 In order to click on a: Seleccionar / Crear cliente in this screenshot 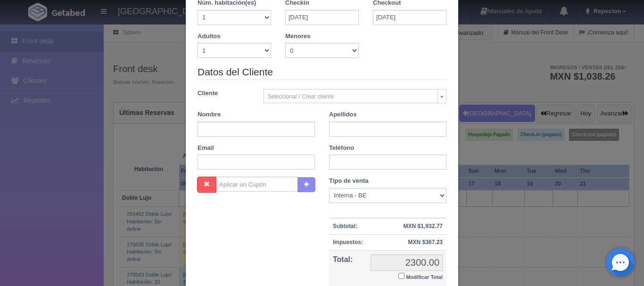, I will do `click(355, 96)`.